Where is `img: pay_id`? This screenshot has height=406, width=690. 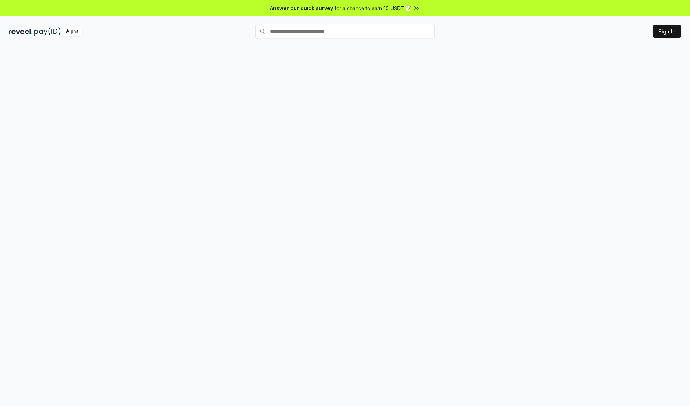
img: pay_id is located at coordinates (47, 31).